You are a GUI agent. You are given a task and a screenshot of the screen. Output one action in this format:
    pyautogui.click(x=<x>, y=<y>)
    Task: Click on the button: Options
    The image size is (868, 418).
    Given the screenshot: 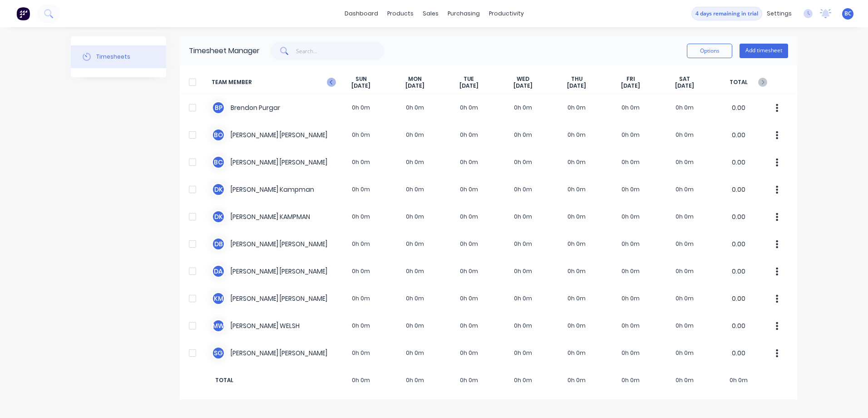 What is the action you would take?
    pyautogui.click(x=709, y=51)
    